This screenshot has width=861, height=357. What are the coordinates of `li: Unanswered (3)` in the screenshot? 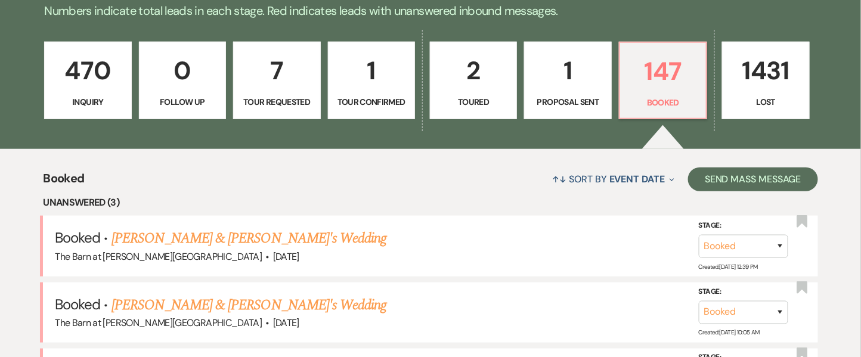 It's located at (431, 203).